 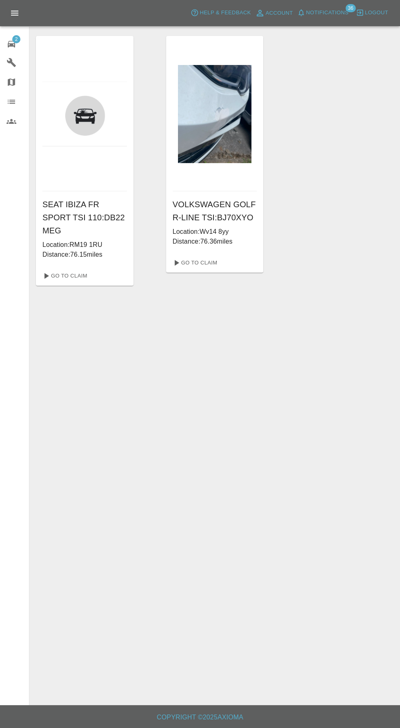 What do you see at coordinates (274, 13) in the screenshot?
I see `a: Account` at bounding box center [274, 13].